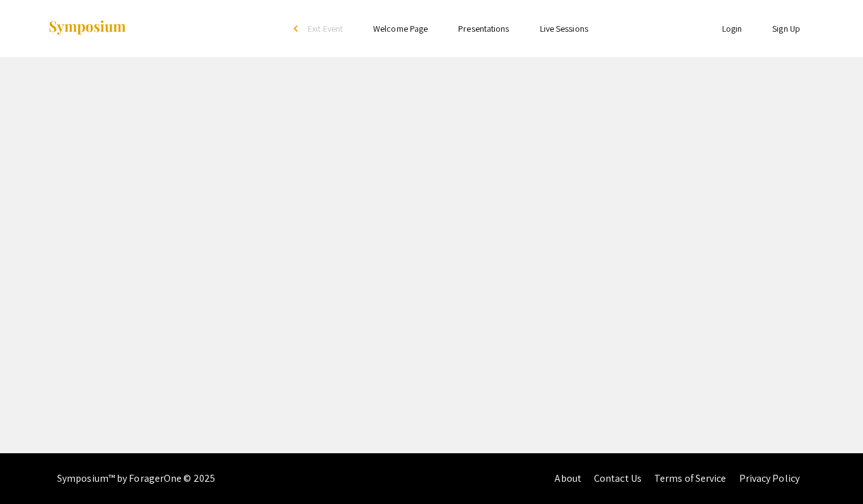  I want to click on img: Symposium by ForagerOne, so click(87, 28).